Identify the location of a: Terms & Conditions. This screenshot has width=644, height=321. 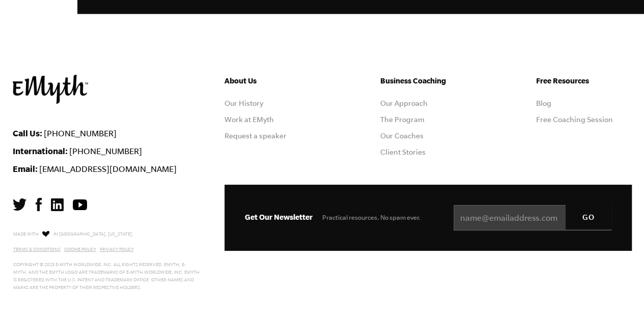
(36, 250).